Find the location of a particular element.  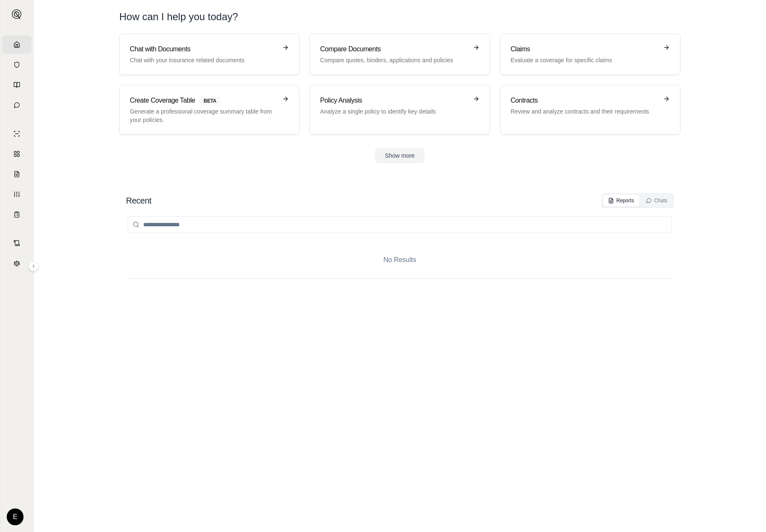

img: Expand sidebar is located at coordinates (17, 14).